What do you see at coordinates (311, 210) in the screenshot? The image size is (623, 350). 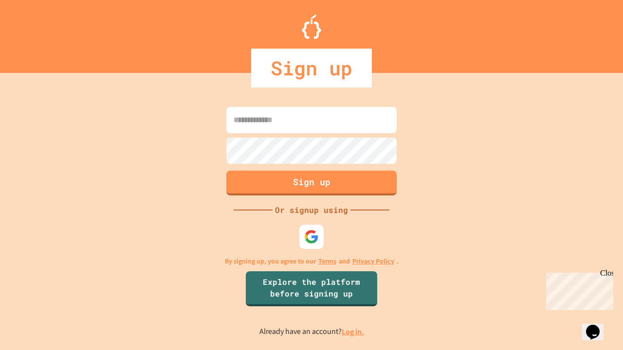 I see `div: Or signup using` at bounding box center [311, 210].